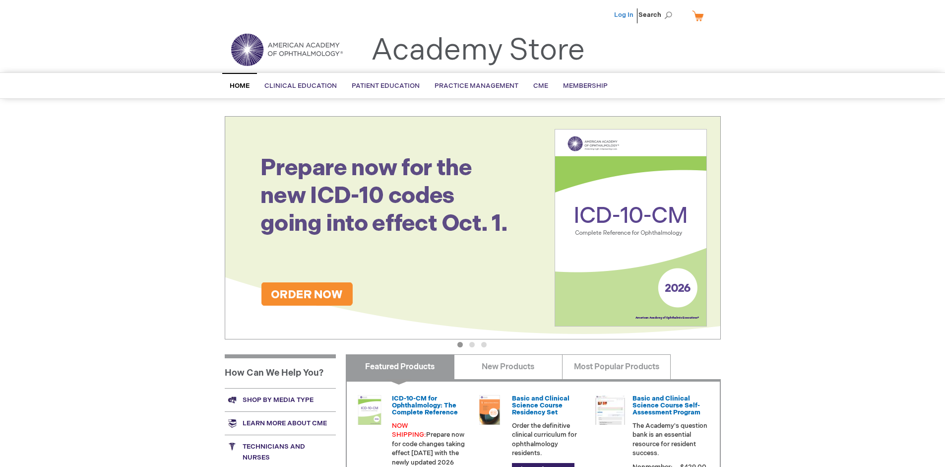 This screenshot has width=945, height=467. Describe the element at coordinates (585, 86) in the screenshot. I see `span: Membership` at that location.